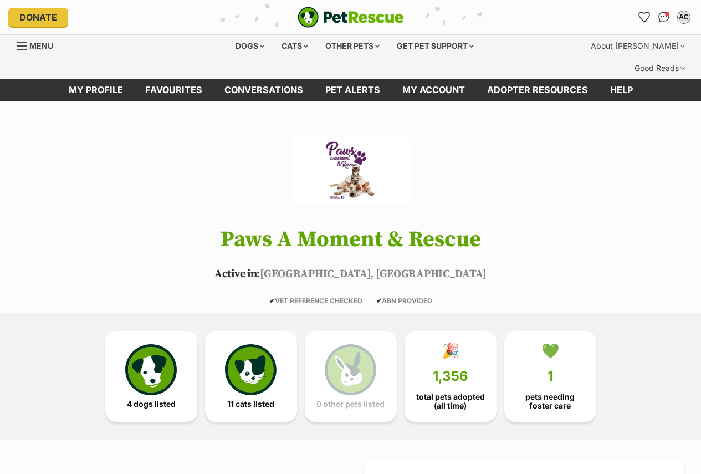 Image resolution: width=701 pixels, height=474 pixels. Describe the element at coordinates (451, 376) in the screenshot. I see `span: 1,356` at that location.